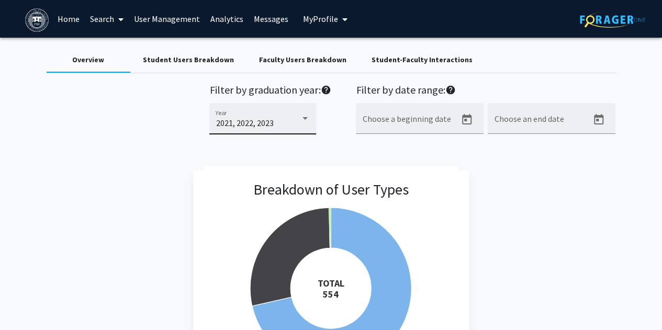 This screenshot has height=330, width=662. What do you see at coordinates (485, 91) in the screenshot?
I see `h2: Filter by date range:` at bounding box center [485, 91].